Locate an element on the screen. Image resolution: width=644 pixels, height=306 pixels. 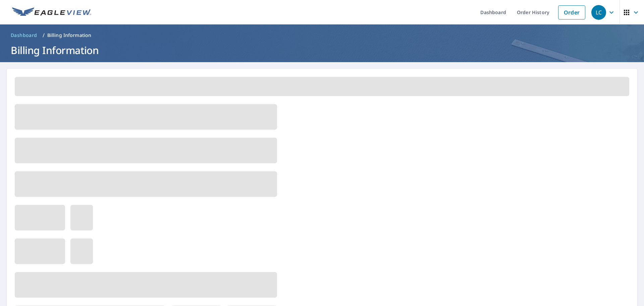
h1: Billing Information is located at coordinates (322, 50).